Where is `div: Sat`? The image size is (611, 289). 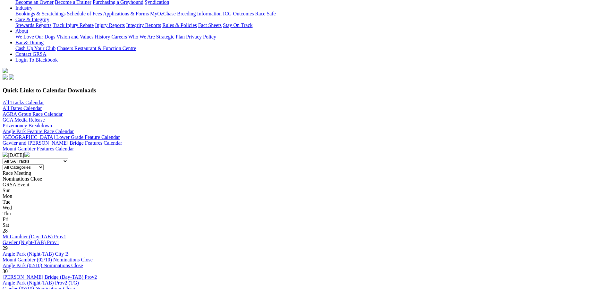
div: Sat is located at coordinates (305, 225).